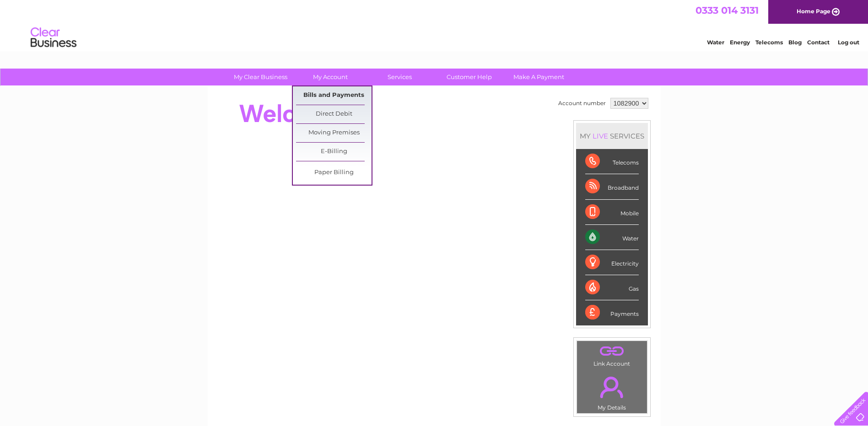  I want to click on a: Bills and Payments, so click(333, 96).